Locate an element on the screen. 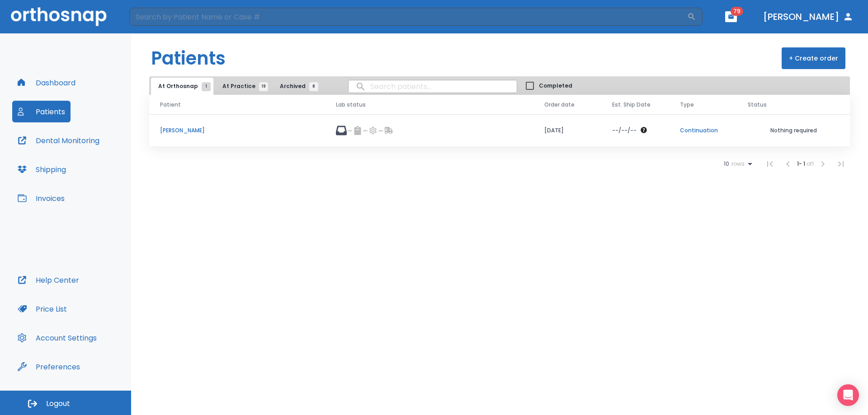  a: Dental Monitoring is located at coordinates (58, 140).